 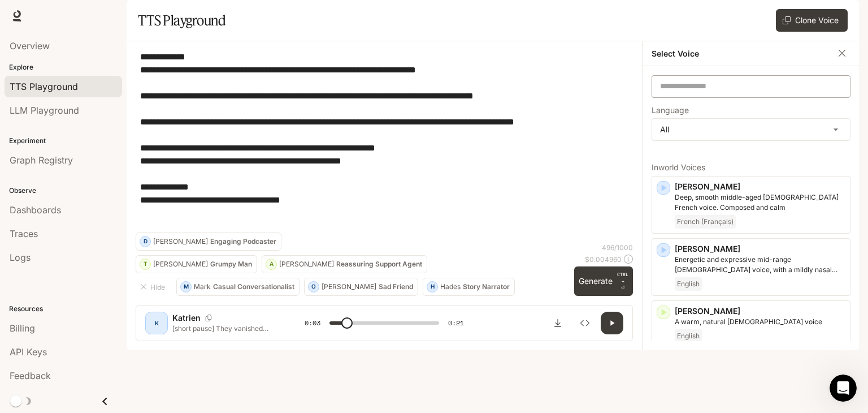 What do you see at coordinates (456, 323) in the screenshot?
I see `span: 0:21` at bounding box center [456, 323].